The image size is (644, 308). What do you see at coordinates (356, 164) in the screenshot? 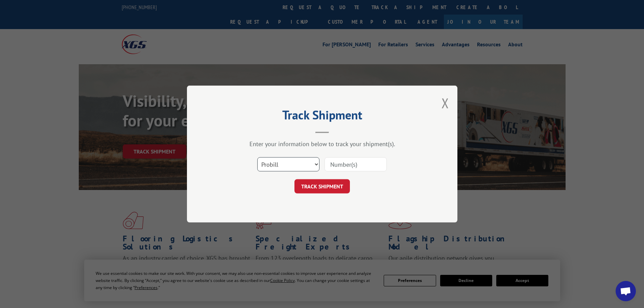
I see `input: Number(s)` at bounding box center [356, 164].